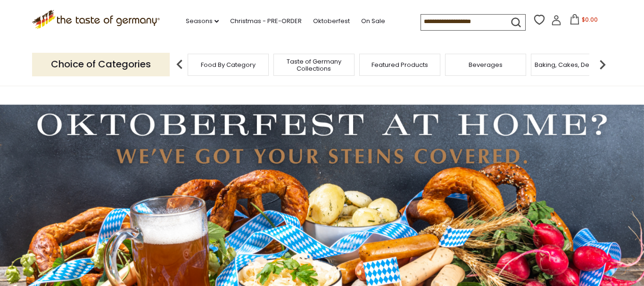 This screenshot has width=644, height=286. I want to click on a: On Sale, so click(373, 21).